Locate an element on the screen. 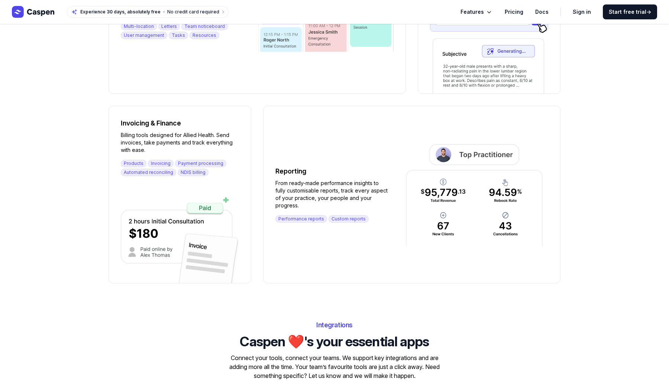 This screenshot has width=669, height=388. button: Features is located at coordinates (477, 12).